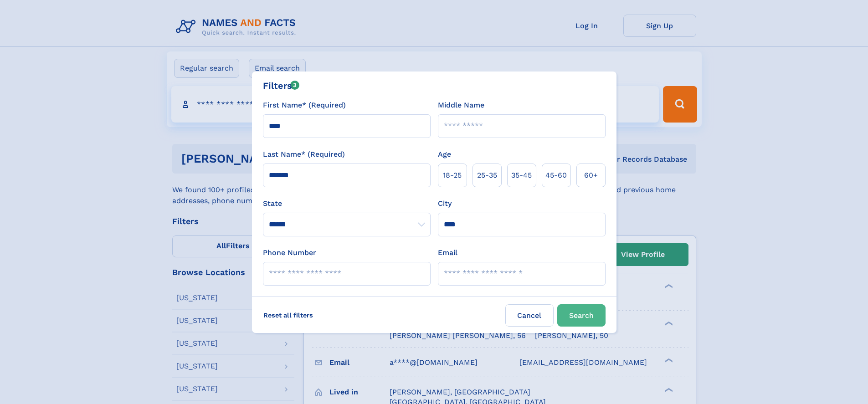 The height and width of the screenshot is (404, 868). Describe the element at coordinates (521, 176) in the screenshot. I see `span: 35‑45` at that location.